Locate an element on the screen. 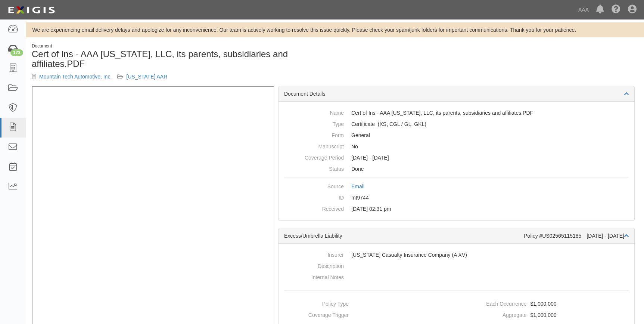 This screenshot has height=324, width=644. dt: Internal Notes is located at coordinates (314, 276).